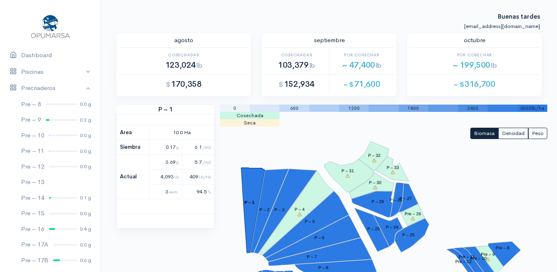 This screenshot has width=557, height=272. Describe the element at coordinates (513, 133) in the screenshot. I see `span: Densidad` at that location.